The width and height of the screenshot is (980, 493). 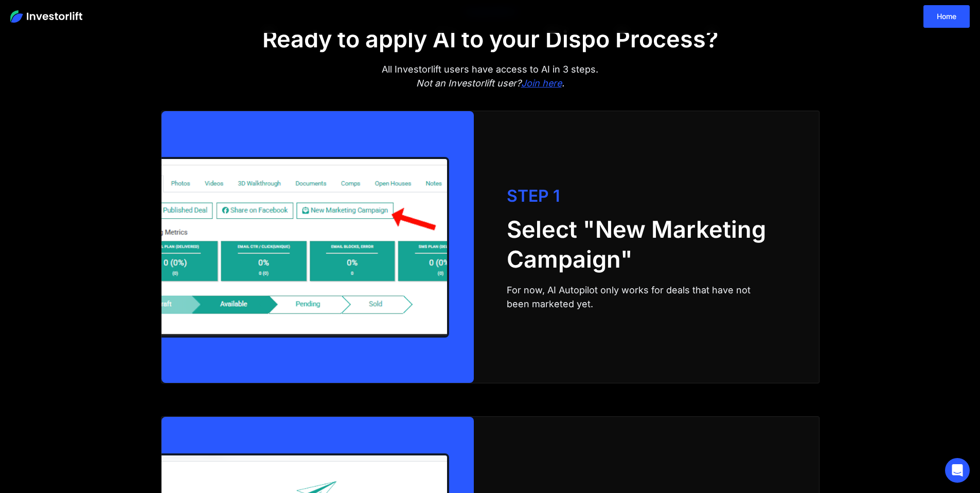 What do you see at coordinates (957, 470) in the screenshot?
I see `div: Open Intercom Messenger` at bounding box center [957, 470].